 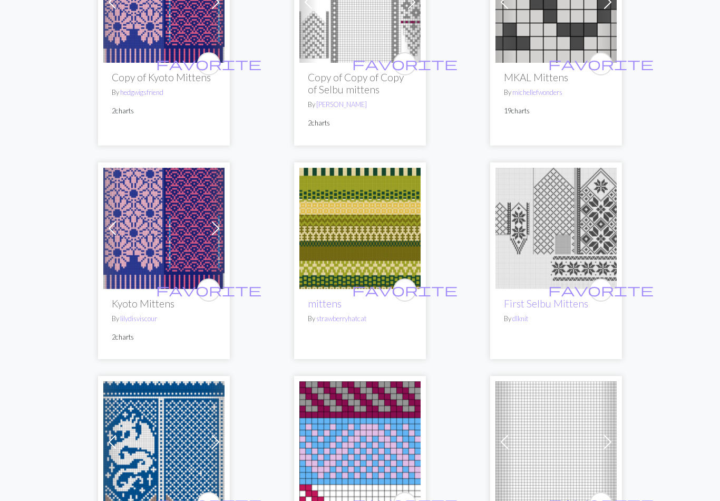 I want to click on a: lilydisviscour, so click(x=139, y=319).